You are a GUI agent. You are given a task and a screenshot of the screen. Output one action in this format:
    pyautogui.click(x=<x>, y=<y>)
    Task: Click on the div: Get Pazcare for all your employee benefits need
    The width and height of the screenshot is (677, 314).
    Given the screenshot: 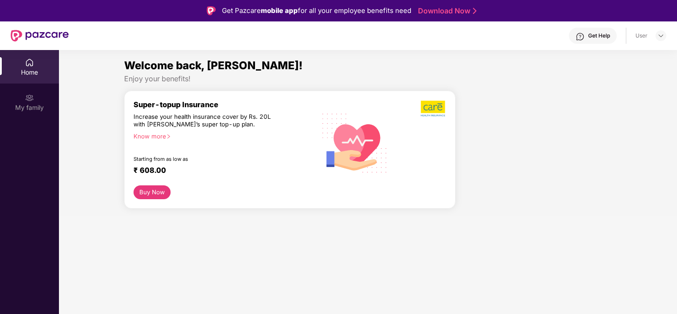 What is the action you would take?
    pyautogui.click(x=317, y=11)
    